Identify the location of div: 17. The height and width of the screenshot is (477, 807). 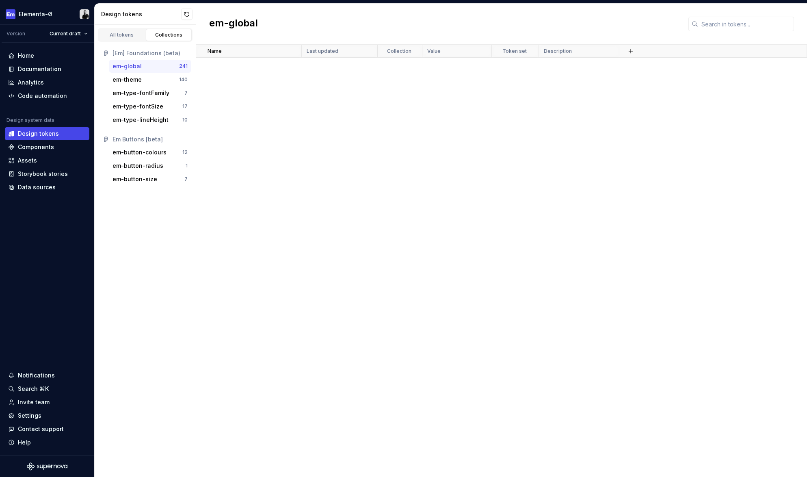
(185, 106).